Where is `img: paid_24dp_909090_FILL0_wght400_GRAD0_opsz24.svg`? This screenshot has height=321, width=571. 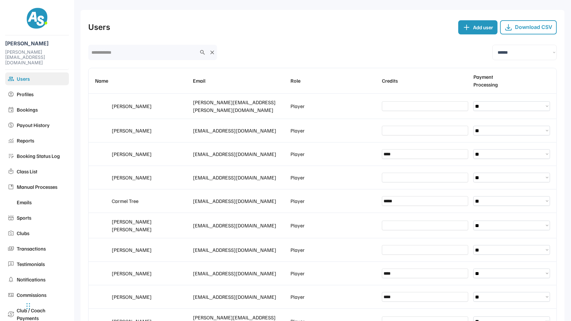 img: paid_24dp_909090_FILL0_wght400_GRAD0_opsz24.svg is located at coordinates (11, 125).